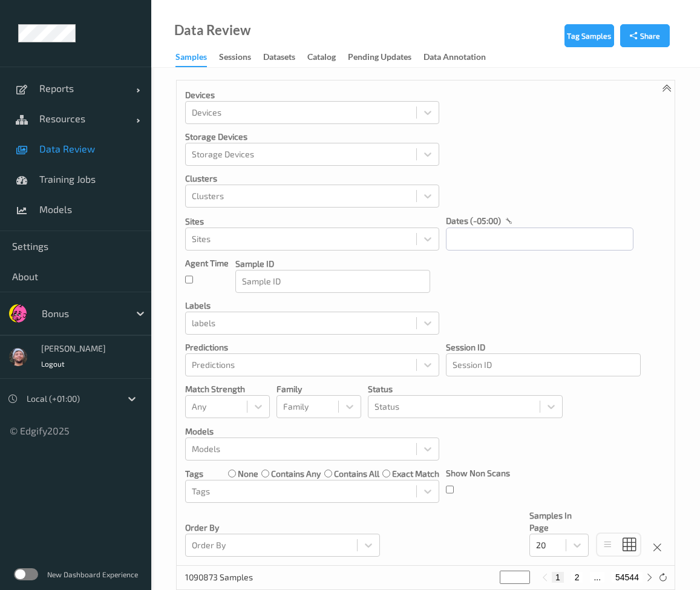 Image resolution: width=700 pixels, height=590 pixels. What do you see at coordinates (319, 390) in the screenshot?
I see `p: Family` at bounding box center [319, 390].